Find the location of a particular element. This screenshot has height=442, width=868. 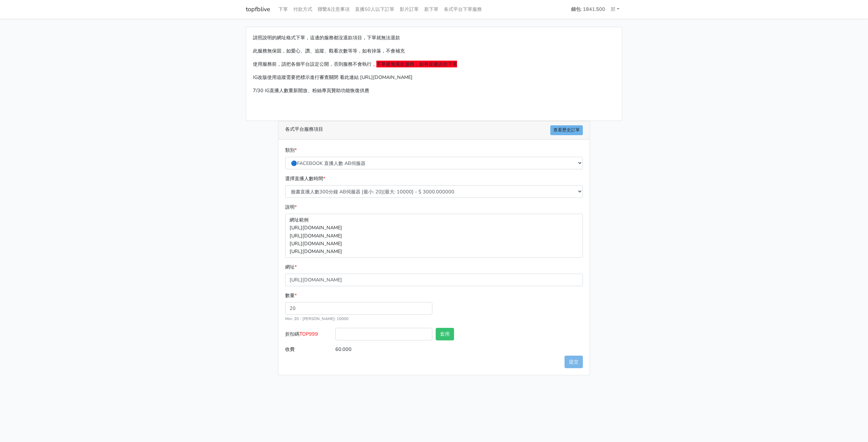

p: 此服務無保固，如愛心、讚、追蹤、觀看次數等等，如有掉落，不會補充 is located at coordinates (434, 51).